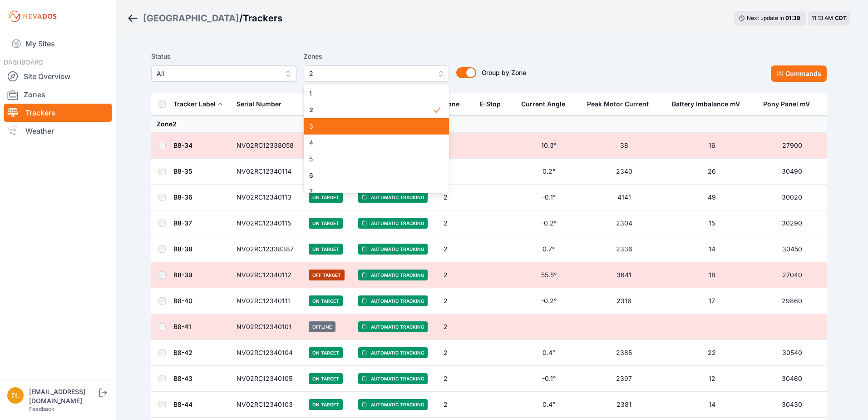  What do you see at coordinates (371, 143) in the screenshot?
I see `span: 4` at bounding box center [371, 143].